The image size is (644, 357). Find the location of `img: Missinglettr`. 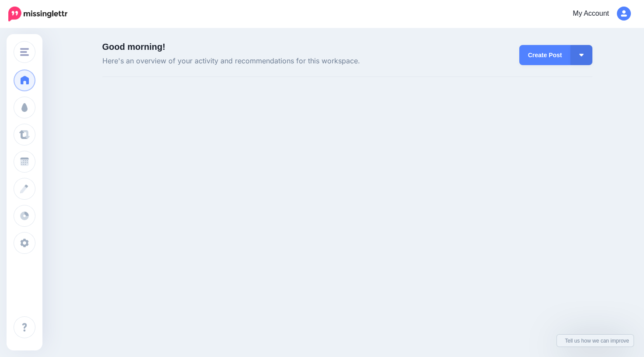

img: Missinglettr is located at coordinates (37, 14).